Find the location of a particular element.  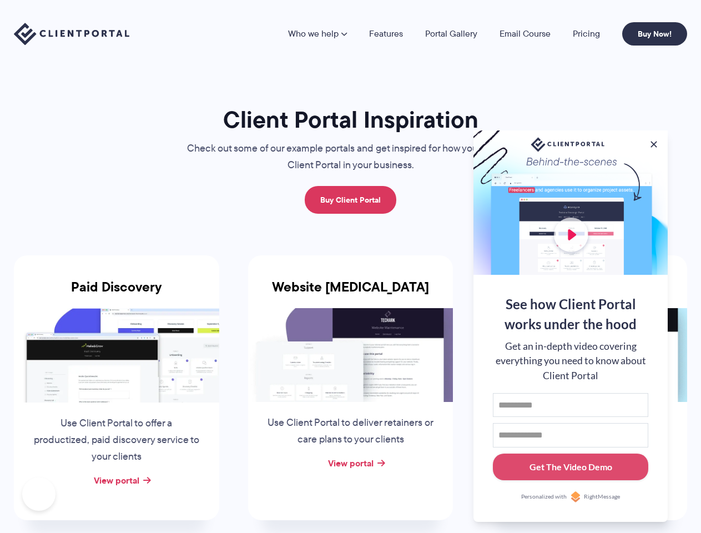

span: RightMessage is located at coordinates (602, 497).